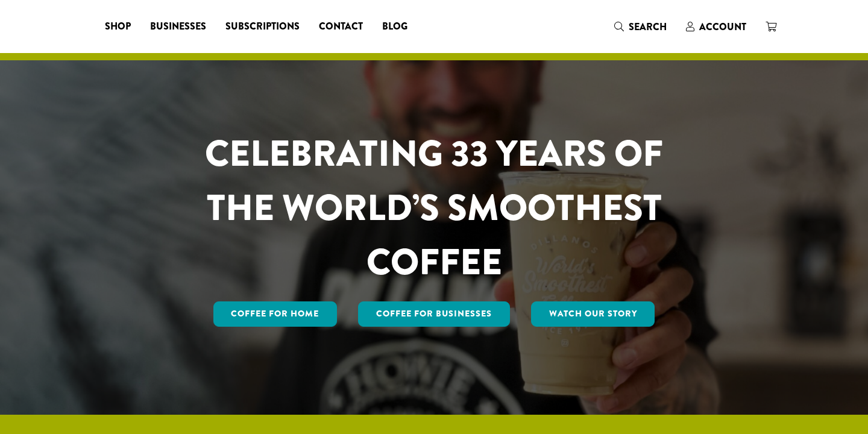 The width and height of the screenshot is (868, 434). I want to click on a: Coffee for Home, so click(276, 314).